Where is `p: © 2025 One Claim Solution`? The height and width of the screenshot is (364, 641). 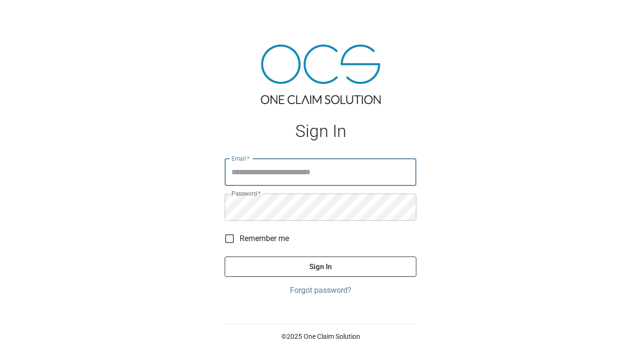 p: © 2025 One Claim Solution is located at coordinates (321, 337).